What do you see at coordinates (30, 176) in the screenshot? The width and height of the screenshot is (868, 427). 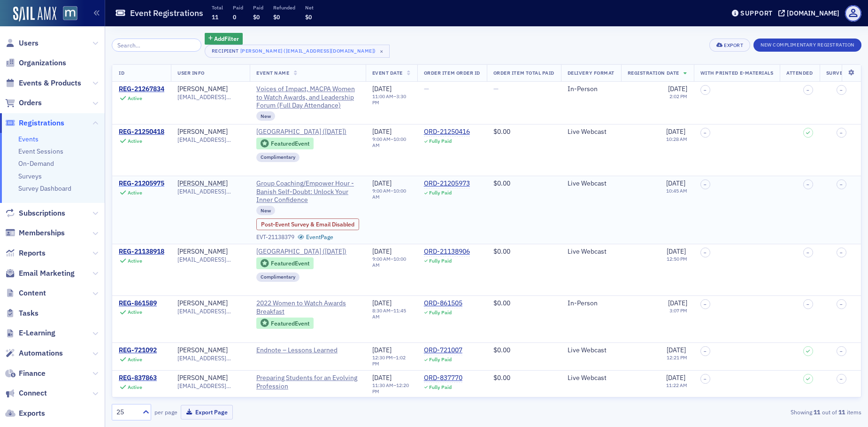 I see `a: Surveys` at bounding box center [30, 176].